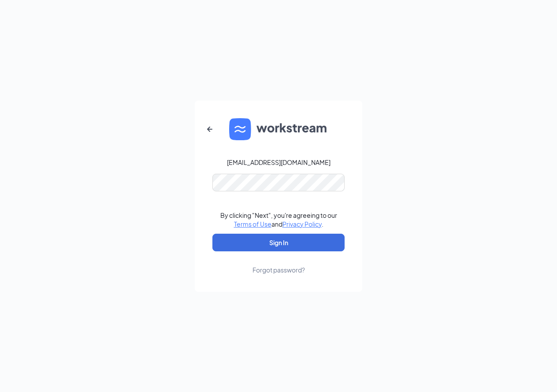 The image size is (557, 392). Describe the element at coordinates (210, 129) in the screenshot. I see `button: ArrowLeftNew` at that location.